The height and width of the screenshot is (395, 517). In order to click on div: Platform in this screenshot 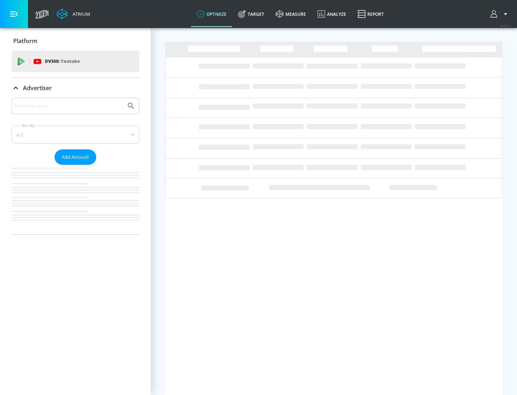, I will do `click(75, 41)`.